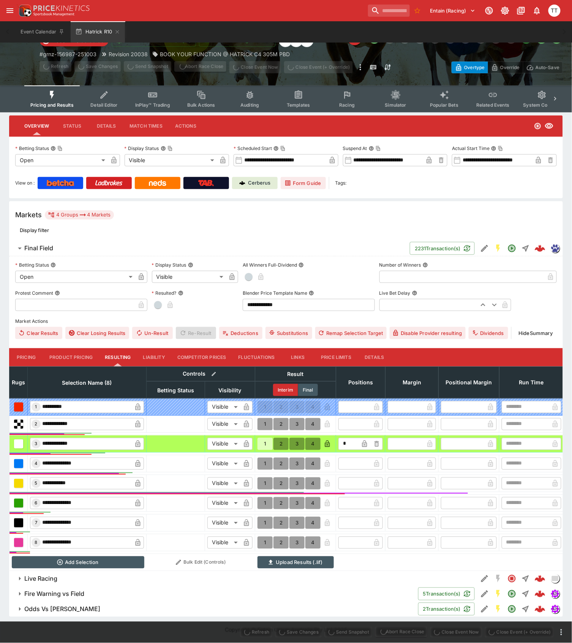 This screenshot has height=643, width=572. What do you see at coordinates (53, 265) in the screenshot?
I see `button: Betting Status` at bounding box center [53, 265].